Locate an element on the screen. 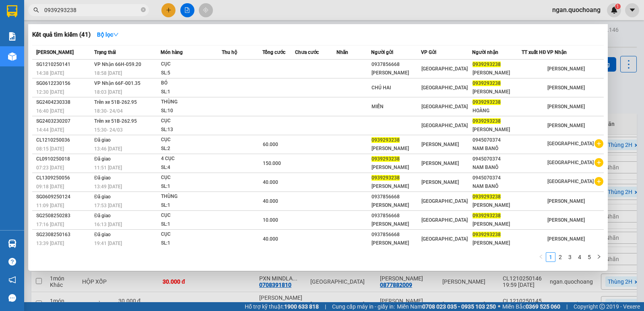 The height and width of the screenshot is (311, 644). a: 2 is located at coordinates (560, 257).